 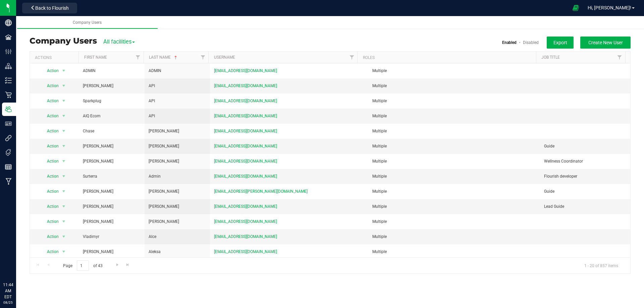 What do you see at coordinates (563, 161) in the screenshot?
I see `span: Wellness Coordinator` at bounding box center [563, 161].